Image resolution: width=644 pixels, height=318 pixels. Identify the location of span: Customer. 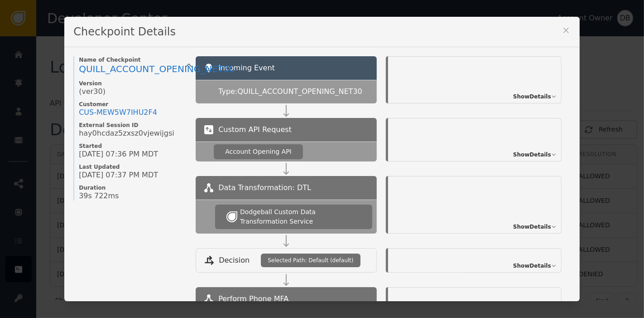
(133, 105).